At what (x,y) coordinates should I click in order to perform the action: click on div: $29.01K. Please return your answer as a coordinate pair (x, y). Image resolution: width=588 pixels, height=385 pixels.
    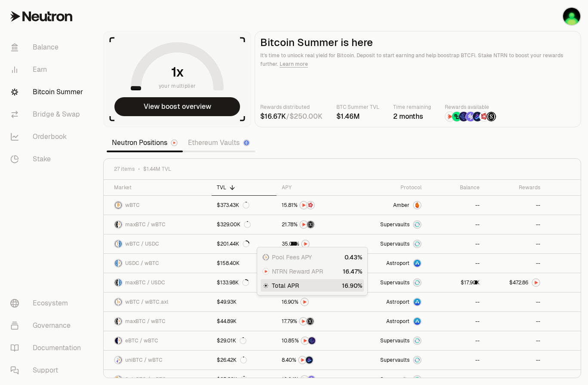
    Looking at the image, I should click on (231, 341).